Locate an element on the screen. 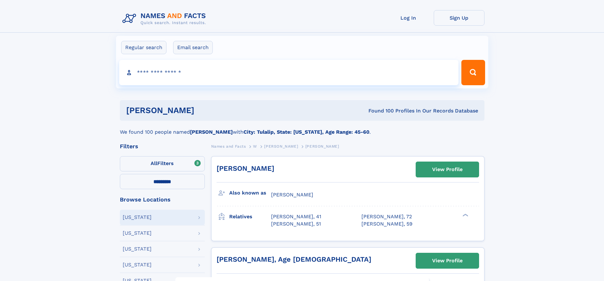 The image size is (604, 281). label: Filters is located at coordinates (162, 164).